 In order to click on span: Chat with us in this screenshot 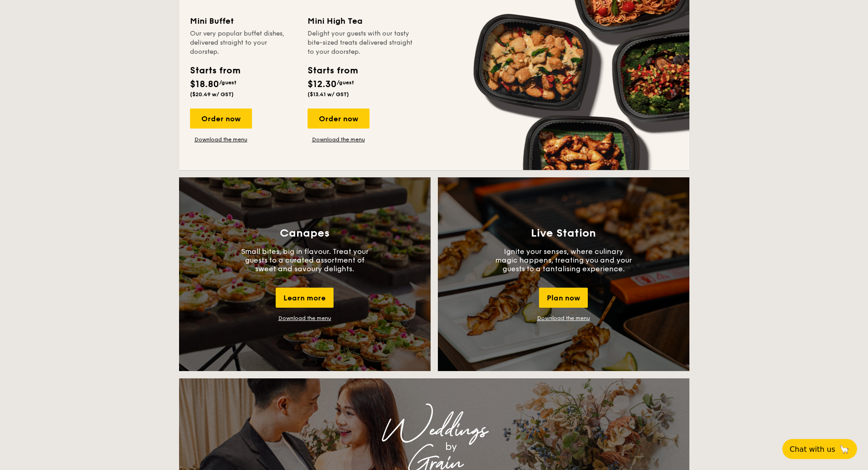, I will do `click(813, 450)`.